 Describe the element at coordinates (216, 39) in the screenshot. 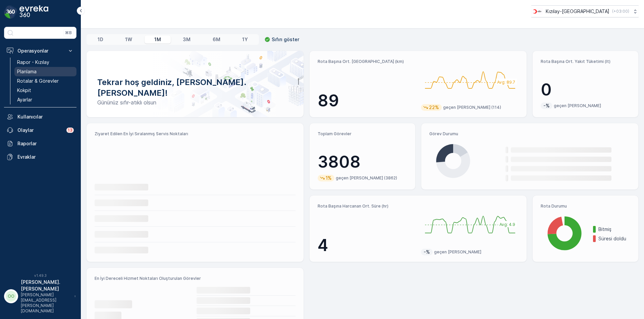

I see `p: 6M` at that location.